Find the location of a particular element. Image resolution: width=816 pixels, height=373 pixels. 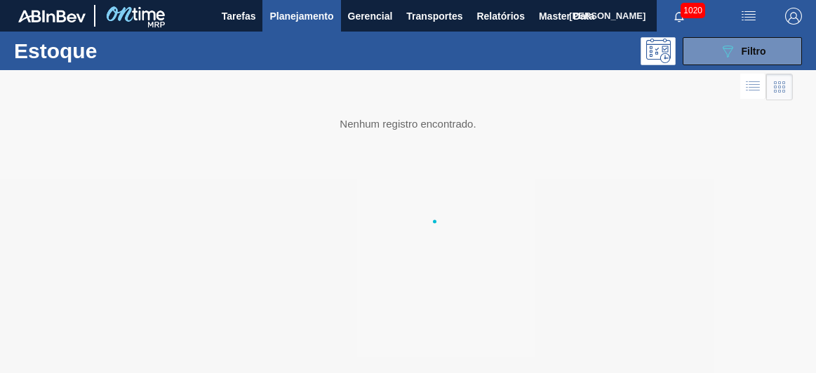

img: userActions is located at coordinates (748, 16).